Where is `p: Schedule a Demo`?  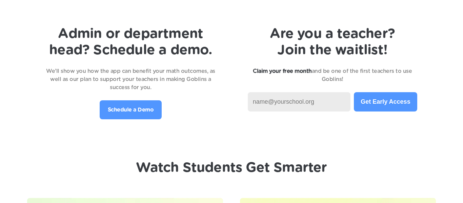 p: Schedule a Demo is located at coordinates (131, 110).